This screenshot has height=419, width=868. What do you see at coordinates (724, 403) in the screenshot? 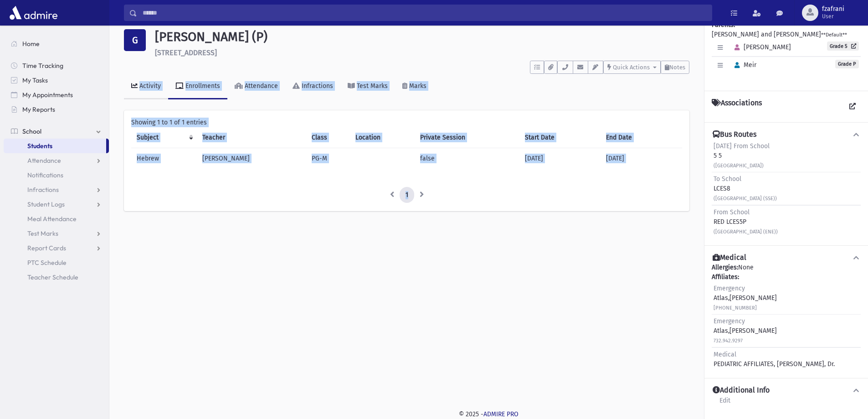
I see `a: Edit` at bounding box center [724, 403].